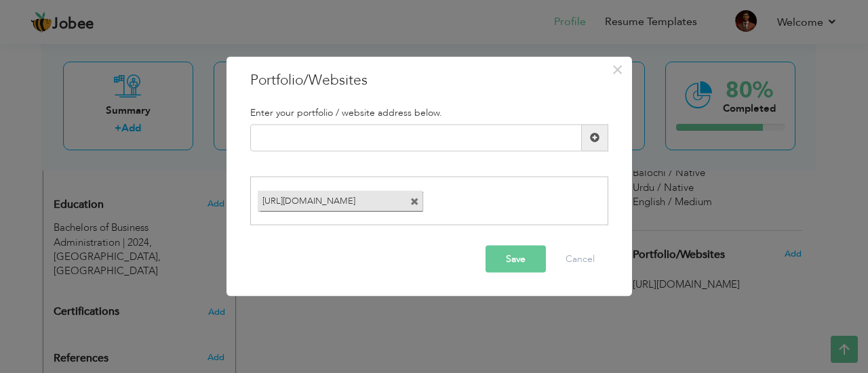  I want to click on button: Cancel, so click(580, 259).